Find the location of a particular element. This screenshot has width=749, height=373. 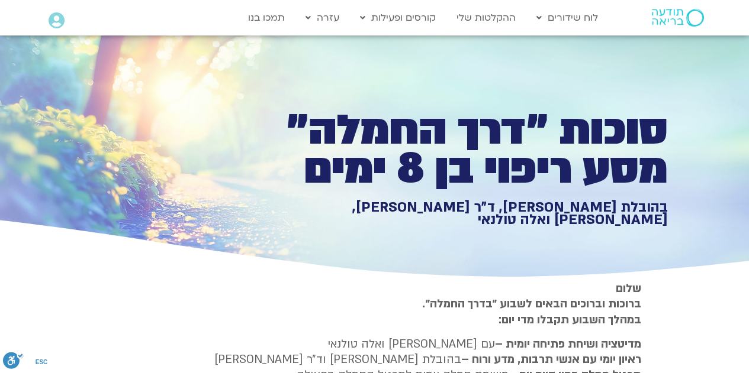

strong: מדיטציה ושיחת פתיחה יומית – is located at coordinates (568, 344).